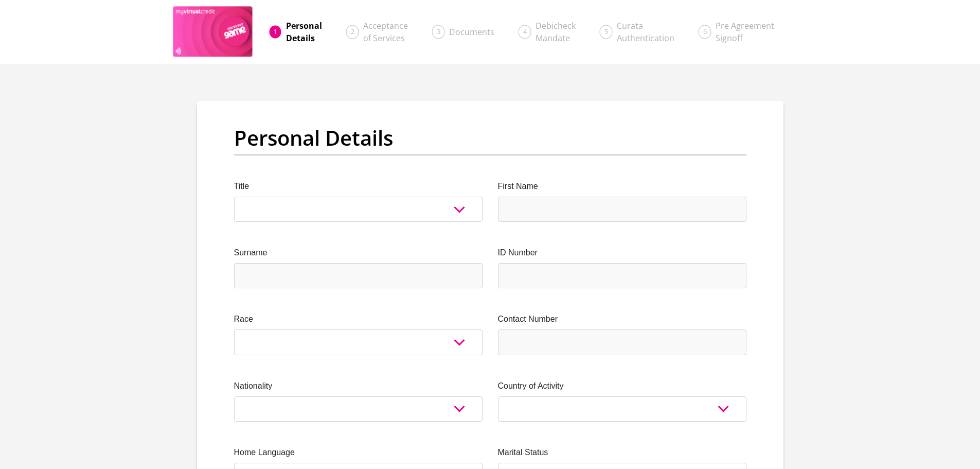 This screenshot has width=980, height=469. I want to click on span: Curata Authentication, so click(645, 32).